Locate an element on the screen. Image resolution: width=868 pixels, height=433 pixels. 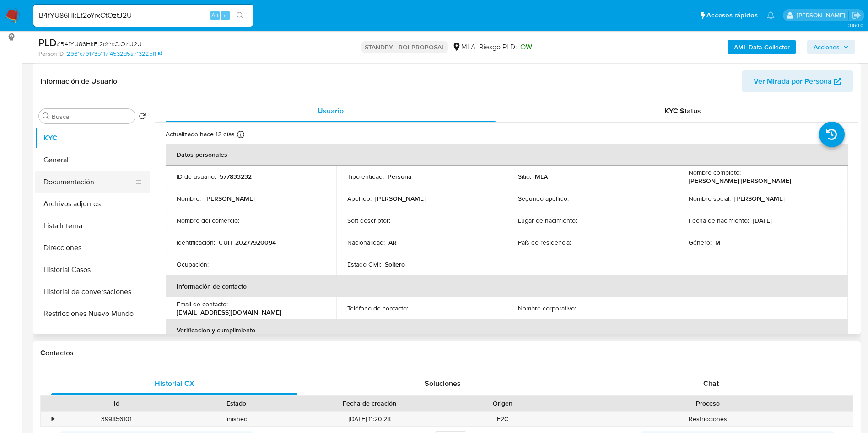
p: País de residencia : is located at coordinates (544, 242).